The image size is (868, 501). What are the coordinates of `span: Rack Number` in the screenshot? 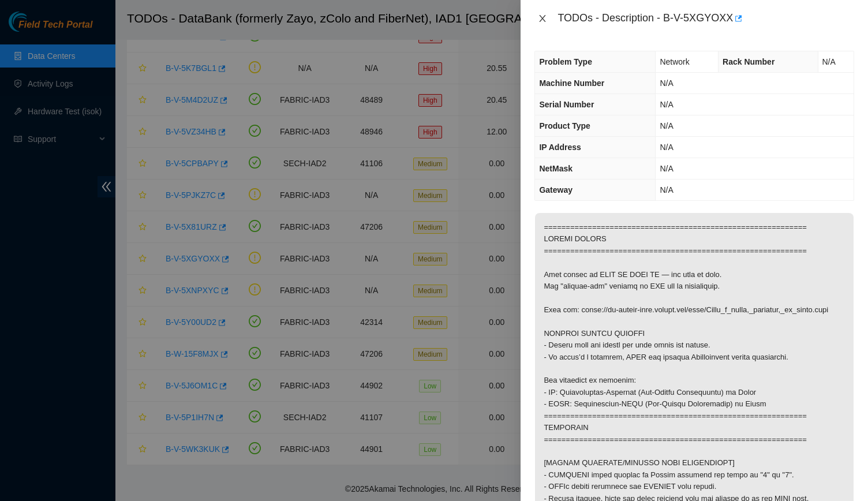 It's located at (748, 62).